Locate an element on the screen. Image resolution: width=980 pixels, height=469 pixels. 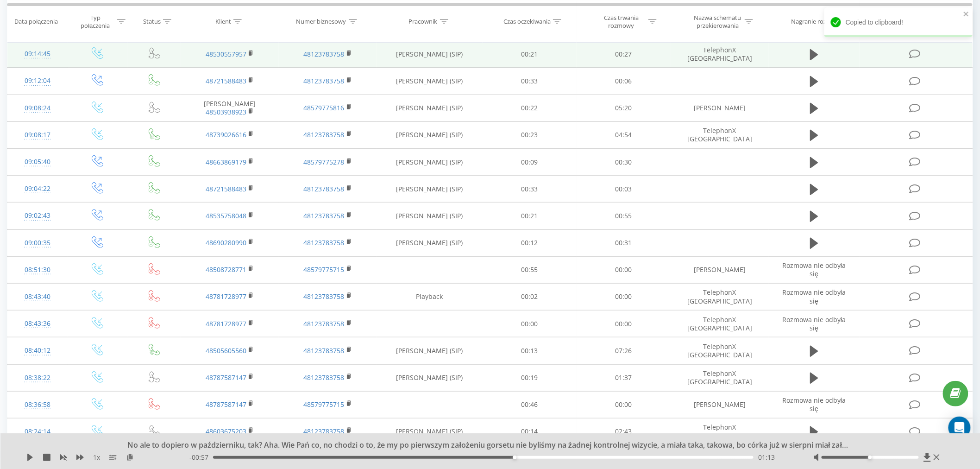
div: 09:04:22 is located at coordinates (38, 189).